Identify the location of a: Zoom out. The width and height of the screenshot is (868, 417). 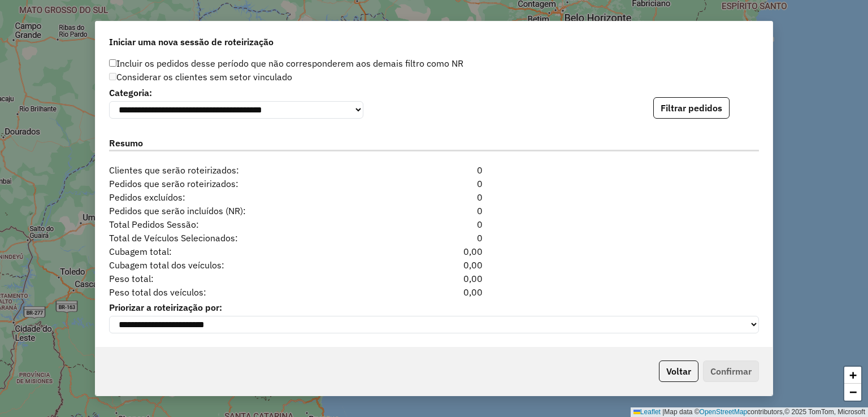
(852, 392).